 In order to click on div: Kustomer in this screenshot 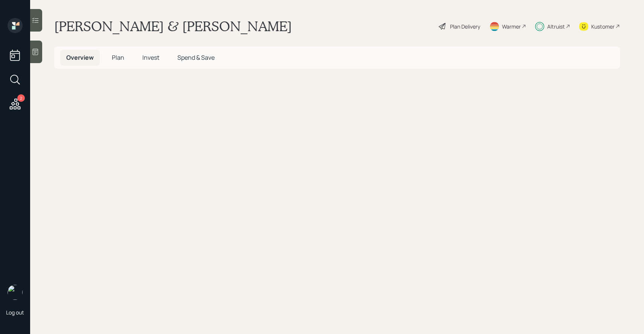, I will do `click(603, 26)`.